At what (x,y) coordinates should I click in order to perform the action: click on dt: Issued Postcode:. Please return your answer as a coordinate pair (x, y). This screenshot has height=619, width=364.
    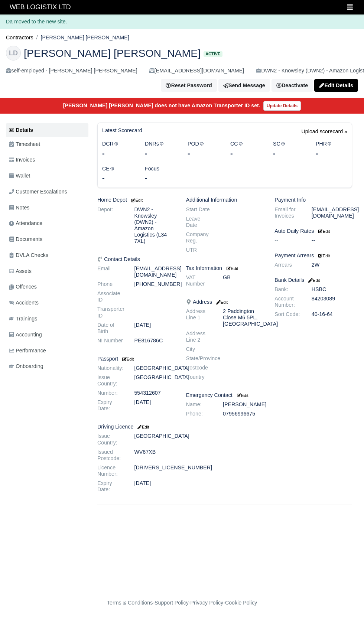
    Looking at the image, I should click on (110, 455).